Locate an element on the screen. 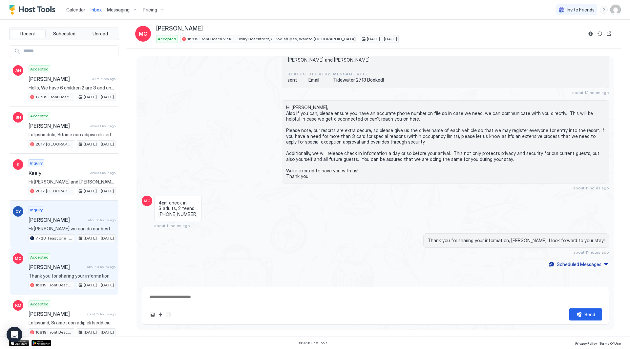 The height and width of the screenshot is (349, 630). button: Reservation information is located at coordinates (590, 34).